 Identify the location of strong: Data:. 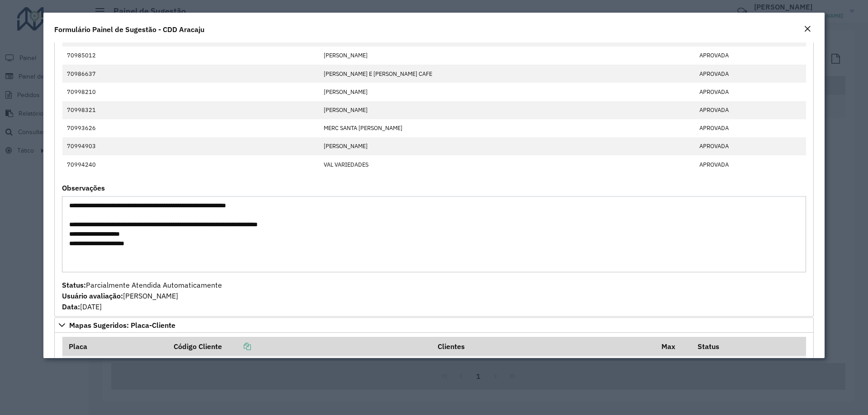
(71, 306).